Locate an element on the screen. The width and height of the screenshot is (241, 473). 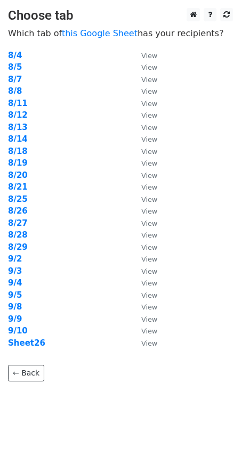
strong: 8/25 is located at coordinates (18, 199).